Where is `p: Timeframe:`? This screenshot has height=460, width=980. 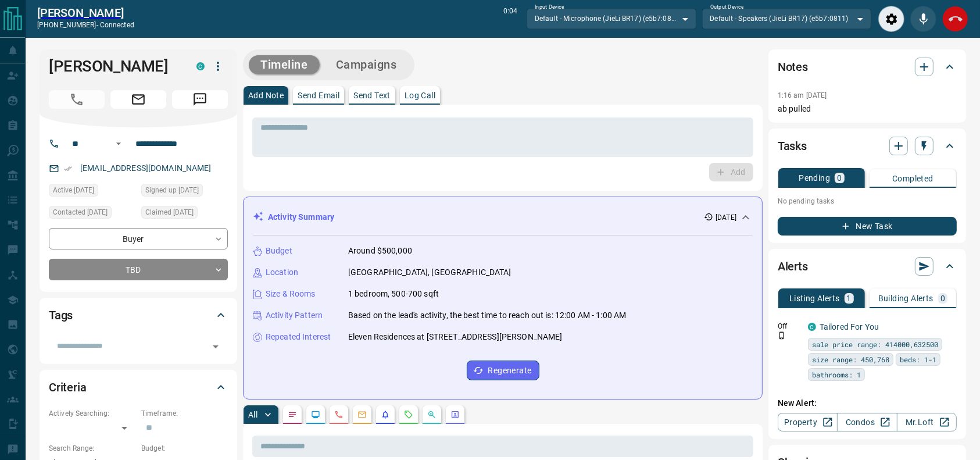 p: Timeframe: is located at coordinates (184, 413).